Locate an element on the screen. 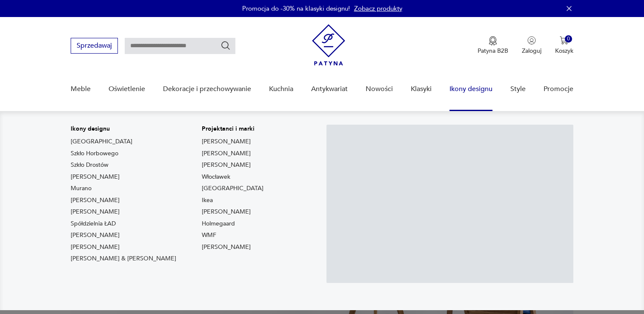 This screenshot has height=314, width=644. a: Ikony designu is located at coordinates (471, 89).